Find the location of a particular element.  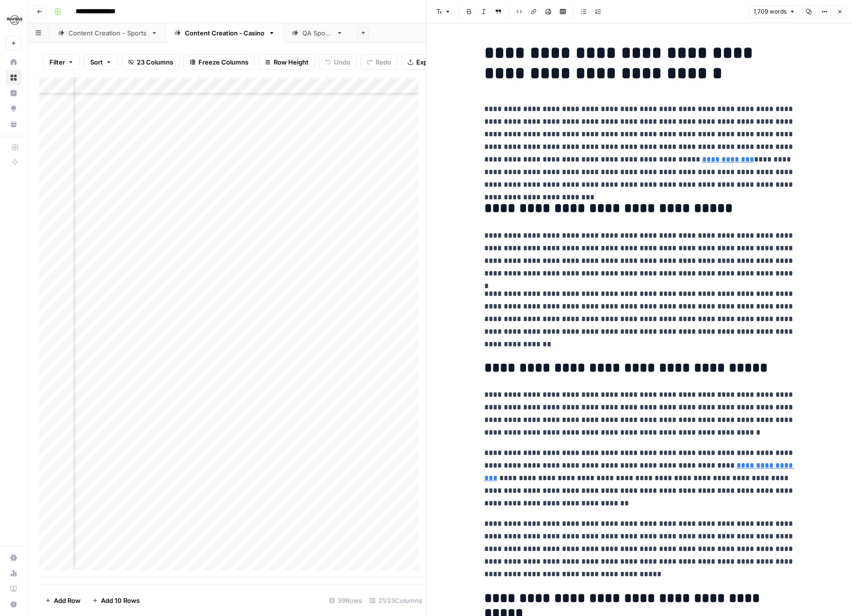

button: Freeze Columns is located at coordinates (219, 62).